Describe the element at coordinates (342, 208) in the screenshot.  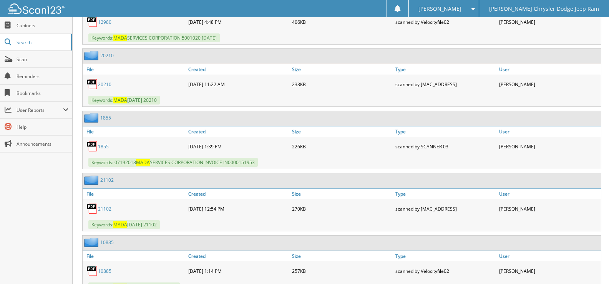
I see `div: 270KB` at that location.